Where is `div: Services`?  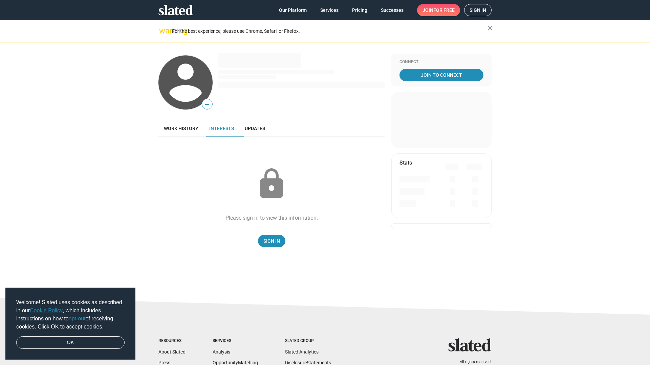
div: Services is located at coordinates (235, 341).